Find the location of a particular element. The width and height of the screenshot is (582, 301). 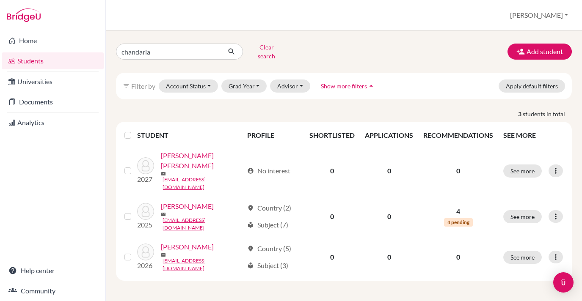

img: Chandaria, Siana is located at coordinates (146, 212).